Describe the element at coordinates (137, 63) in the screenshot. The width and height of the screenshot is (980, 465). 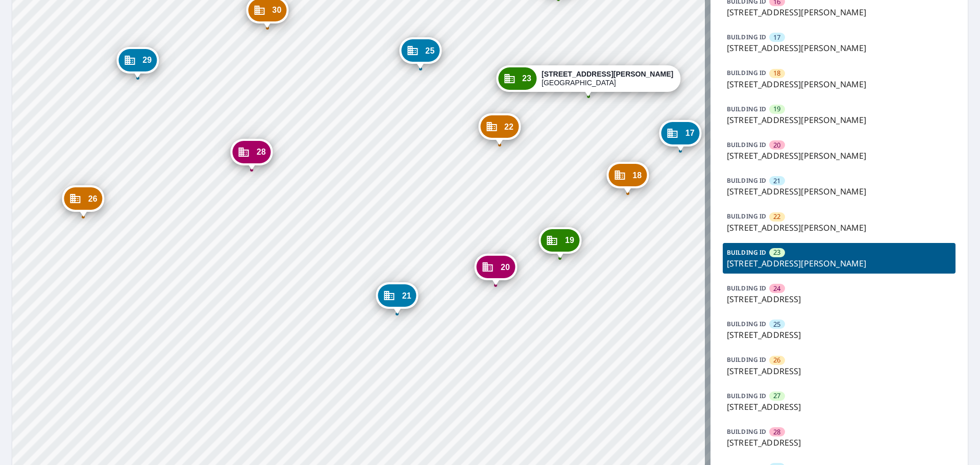
I see `div: Dropped pin, building 29, Commercial property, 1230 E Alisal St Salinas, CA 93905` at that location.